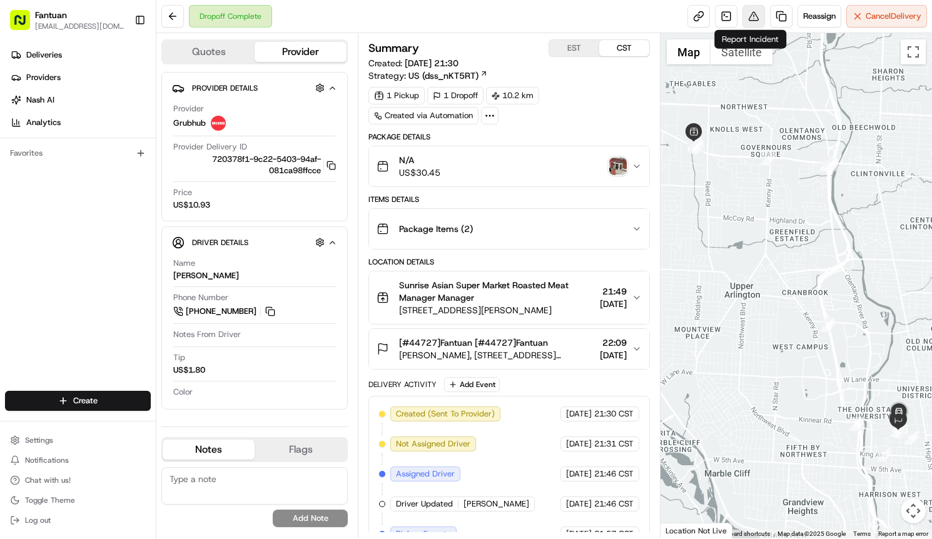 Image resolution: width=932 pixels, height=539 pixels. Describe the element at coordinates (694, 144) in the screenshot. I see `div: 1` at that location.